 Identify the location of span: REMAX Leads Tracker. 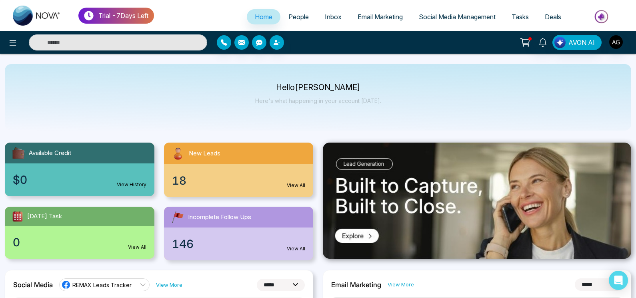
(102, 284).